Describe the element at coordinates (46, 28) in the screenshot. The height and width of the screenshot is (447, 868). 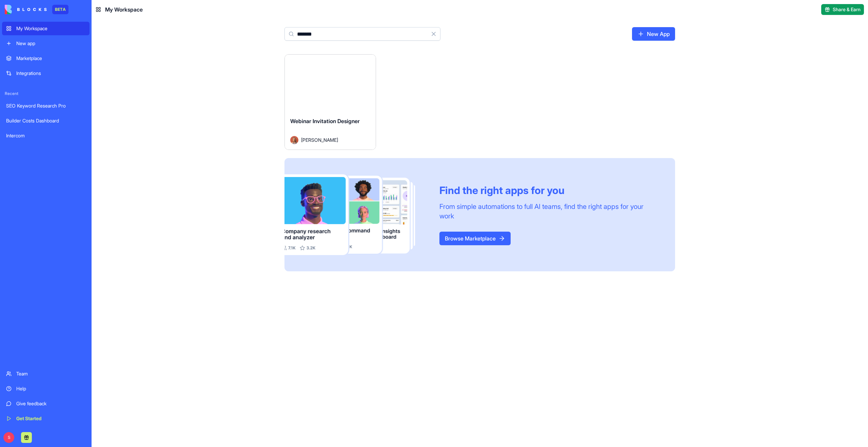
I see `a: My Workspace` at that location.